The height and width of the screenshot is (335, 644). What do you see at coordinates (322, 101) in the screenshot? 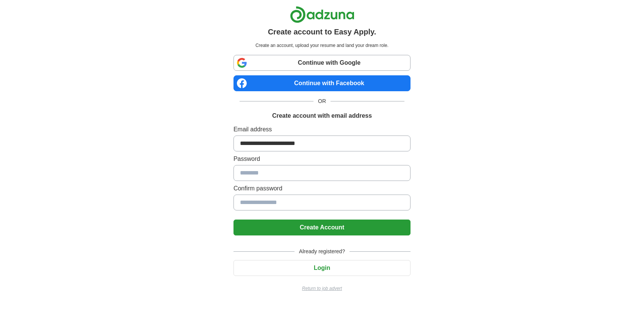
I see `span: OR` at bounding box center [322, 101].